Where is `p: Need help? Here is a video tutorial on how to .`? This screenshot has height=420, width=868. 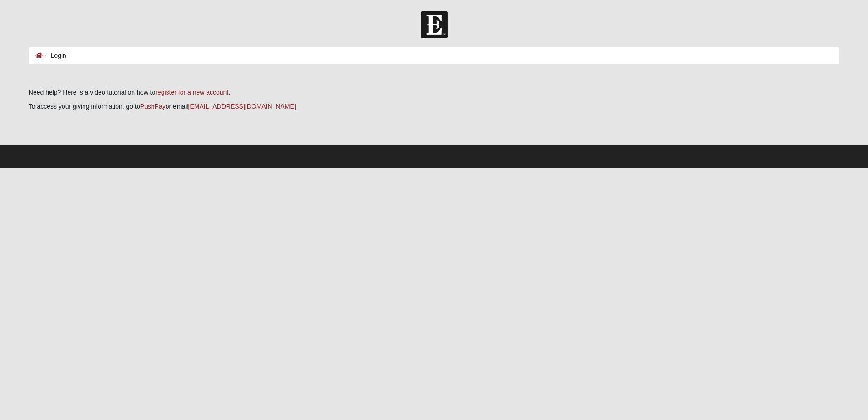 p: Need help? Here is a video tutorial on how to . is located at coordinates (434, 92).